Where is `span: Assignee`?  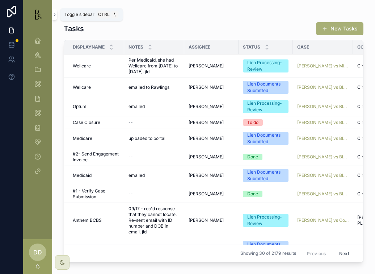 span: Assignee is located at coordinates (199, 47).